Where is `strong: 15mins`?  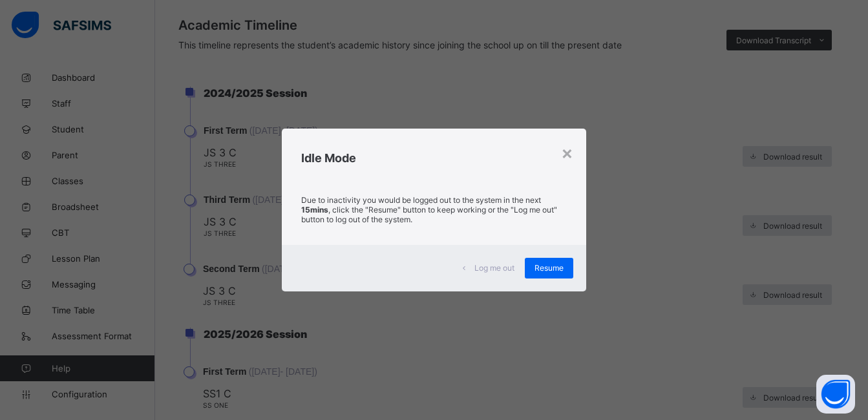 strong: 15mins is located at coordinates (315, 209).